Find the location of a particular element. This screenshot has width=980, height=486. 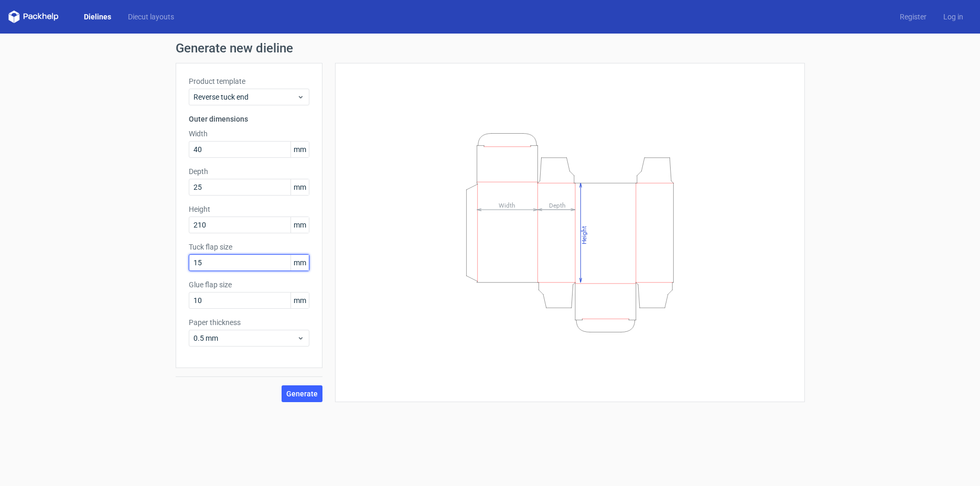

label: Paper thickness is located at coordinates (249, 323).